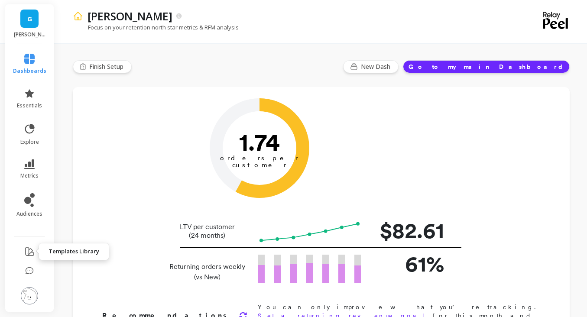 The image size is (587, 317). I want to click on span: G, so click(29, 19).